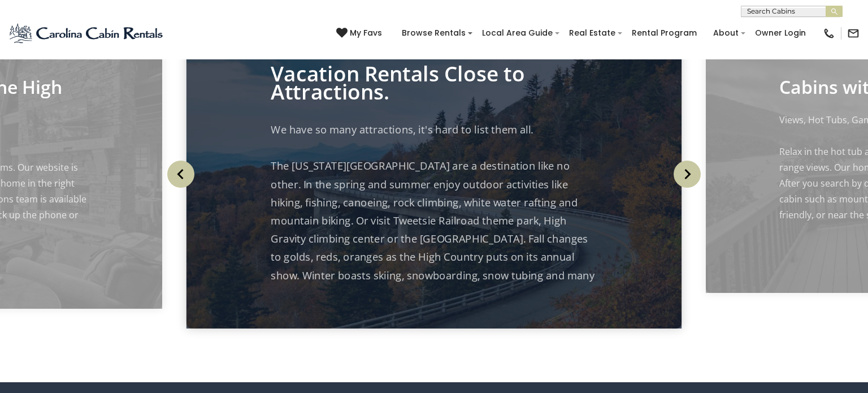 The width and height of the screenshot is (868, 393). I want to click on img: phone-regular-black.png, so click(828, 34).